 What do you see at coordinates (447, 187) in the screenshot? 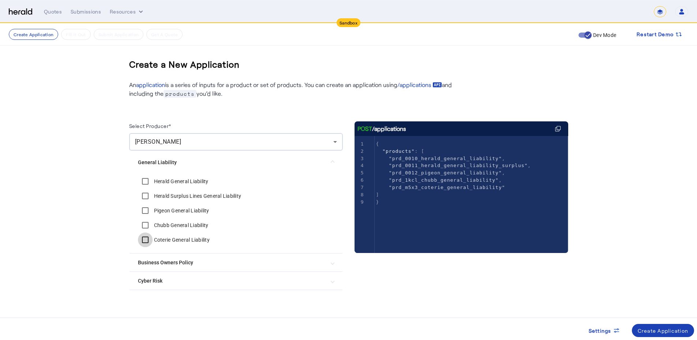
I see `span: "prd_m5x3_coterie_general_liability"` at bounding box center [447, 187].